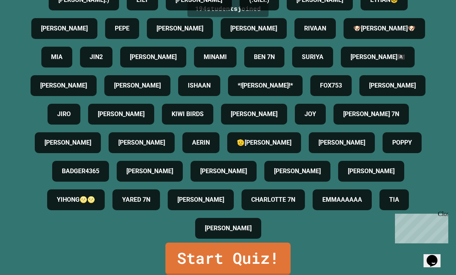 This screenshot has width=456, height=275. Describe the element at coordinates (136, 200) in the screenshot. I see `h4: YARED 7N` at that location.